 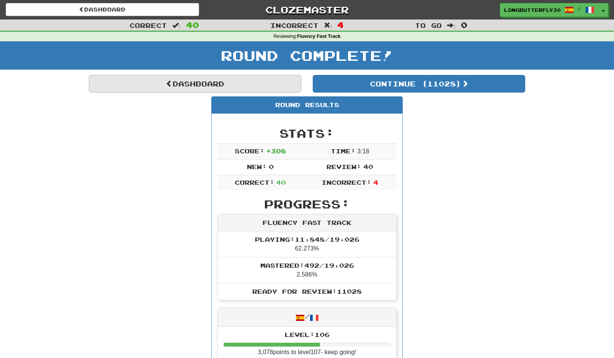 What do you see at coordinates (343, 151) in the screenshot?
I see `span: Time:` at bounding box center [343, 151].